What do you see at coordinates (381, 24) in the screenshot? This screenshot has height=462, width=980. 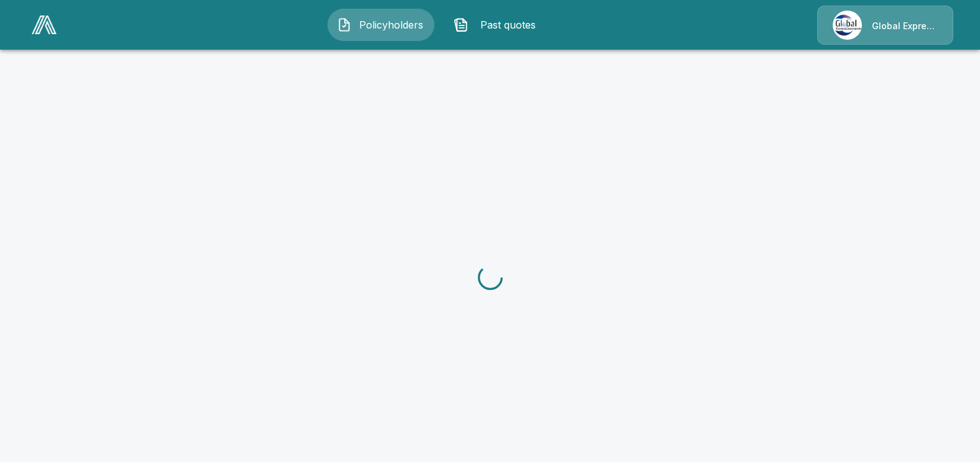 I see `a: Policyholders IconPolicyholders` at bounding box center [381, 24].